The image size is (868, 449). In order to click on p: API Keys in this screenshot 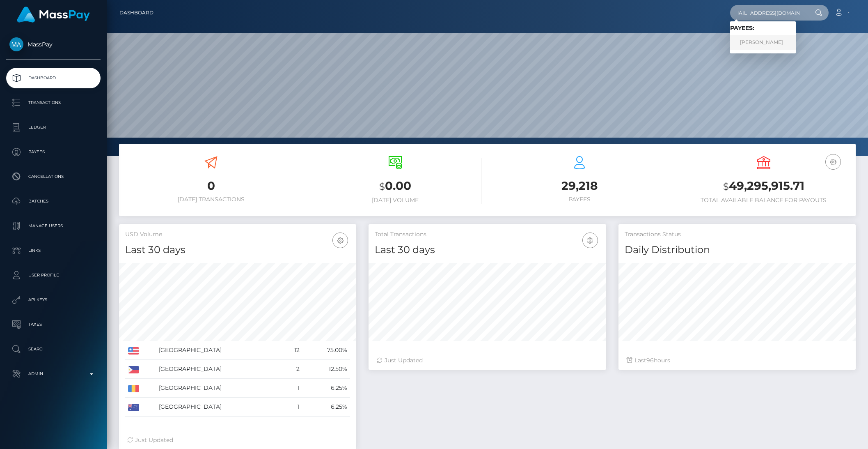, I will do `click(54, 300)`.